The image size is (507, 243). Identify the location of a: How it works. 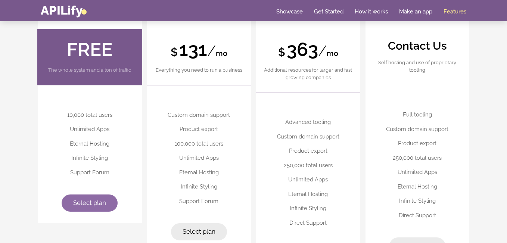
(371, 12).